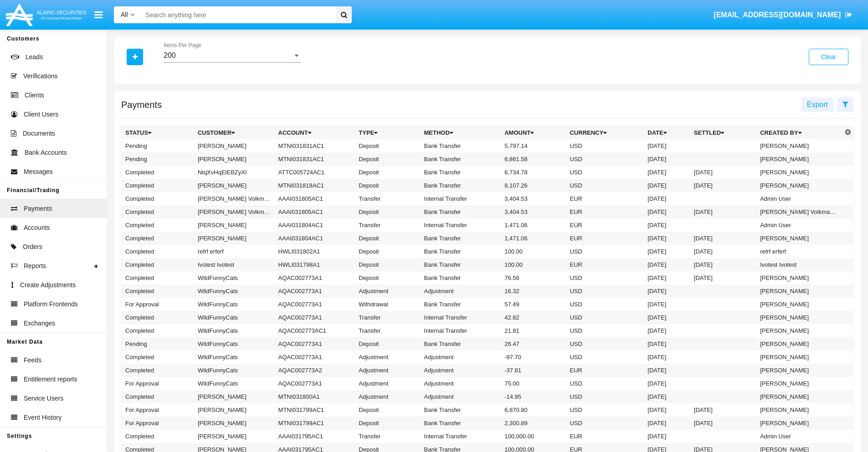  Describe the element at coordinates (33, 360) in the screenshot. I see `span: Feeds` at that location.